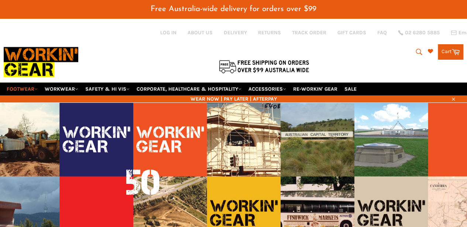 Image resolution: width=467 pixels, height=227 pixels. What do you see at coordinates (61, 89) in the screenshot?
I see `a: WORKWEAR` at bounding box center [61, 89].